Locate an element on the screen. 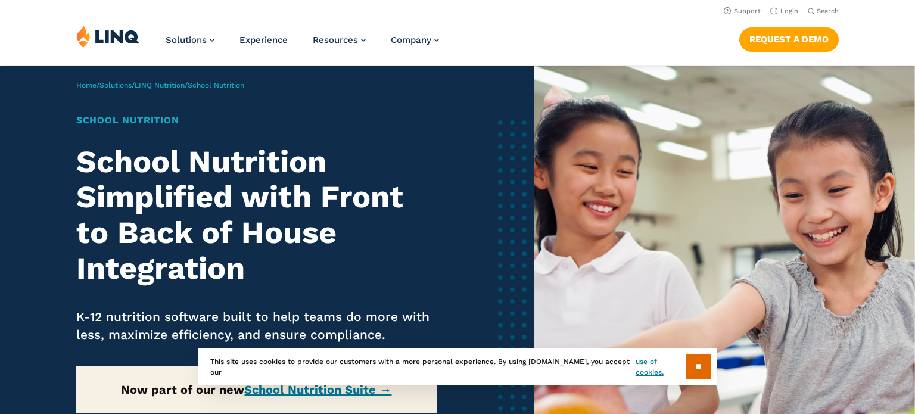 Image resolution: width=915 pixels, height=414 pixels. a: Support is located at coordinates (742, 11).